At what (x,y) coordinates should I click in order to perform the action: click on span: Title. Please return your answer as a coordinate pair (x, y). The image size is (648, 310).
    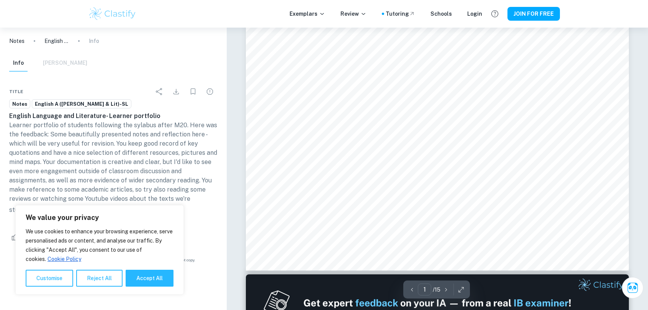
    Looking at the image, I should click on (16, 91).